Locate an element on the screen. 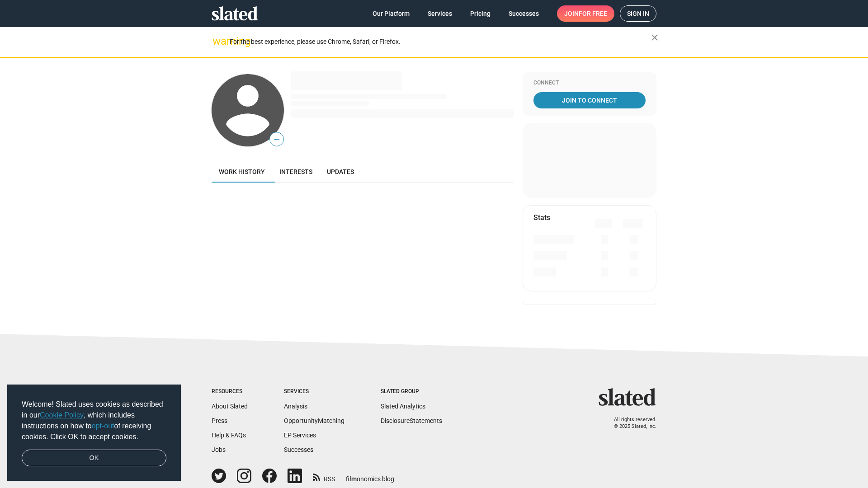 Image resolution: width=868 pixels, height=488 pixels. a: Our Platform is located at coordinates (391, 13).